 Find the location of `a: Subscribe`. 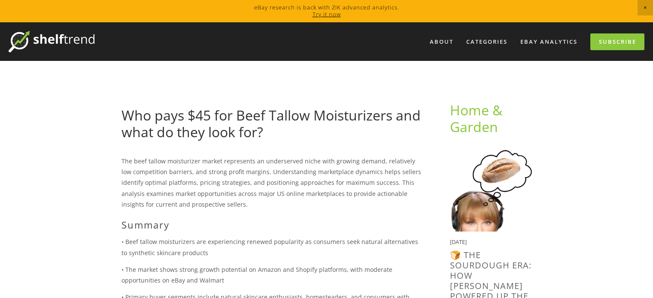

a: Subscribe is located at coordinates (617, 42).